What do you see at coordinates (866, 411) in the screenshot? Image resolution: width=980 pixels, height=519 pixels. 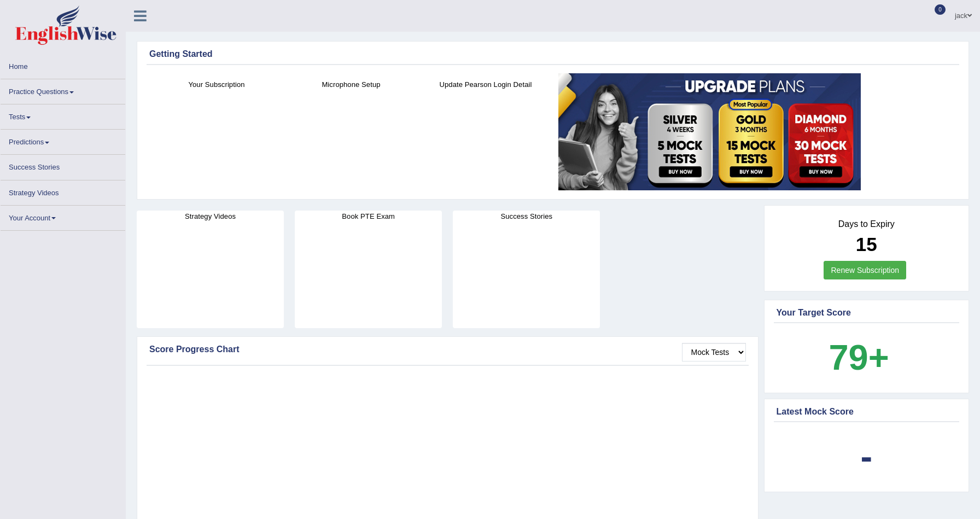 I see `div: Latest Mock Score` at bounding box center [866, 411].